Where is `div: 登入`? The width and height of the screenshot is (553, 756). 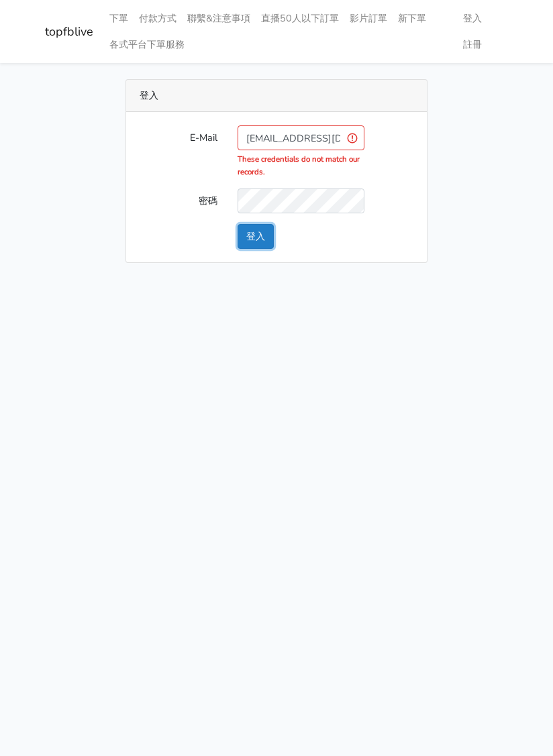 div: 登入 is located at coordinates (277, 96).